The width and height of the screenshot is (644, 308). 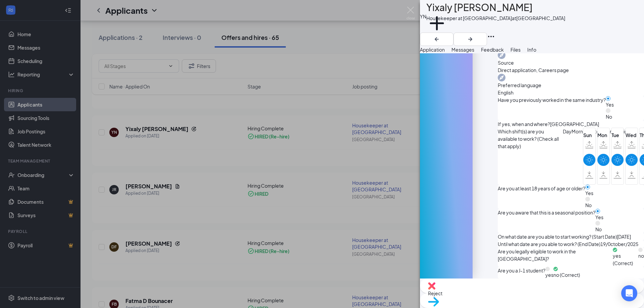 What do you see at coordinates (567, 131) in the screenshot?
I see `span: Day` at bounding box center [567, 131].